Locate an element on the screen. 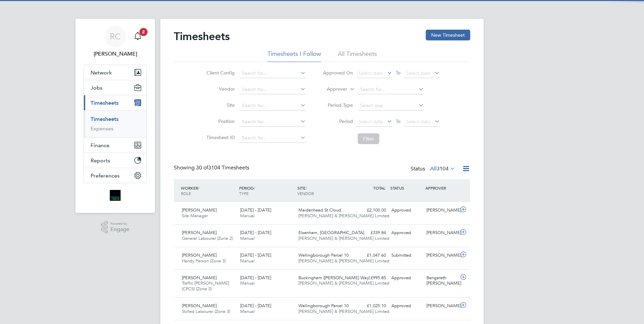 The width and height of the screenshot is (644, 324). img: bromak-logo-retina.png is located at coordinates (115, 195).